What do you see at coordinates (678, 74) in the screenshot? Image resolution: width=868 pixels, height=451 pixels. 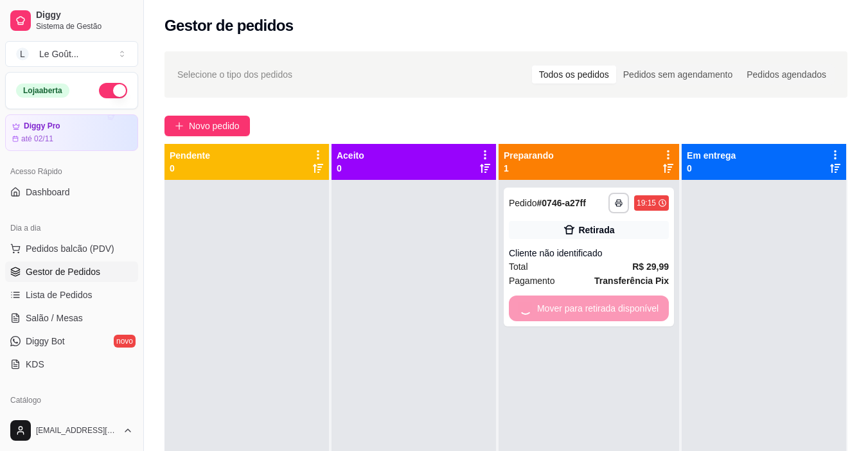 I see `div: Pedidos sem agendamento` at bounding box center [678, 74].